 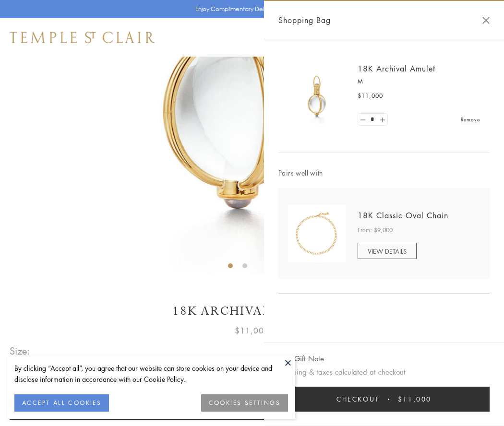 I want to click on a: Set quantity to 0, so click(x=363, y=119).